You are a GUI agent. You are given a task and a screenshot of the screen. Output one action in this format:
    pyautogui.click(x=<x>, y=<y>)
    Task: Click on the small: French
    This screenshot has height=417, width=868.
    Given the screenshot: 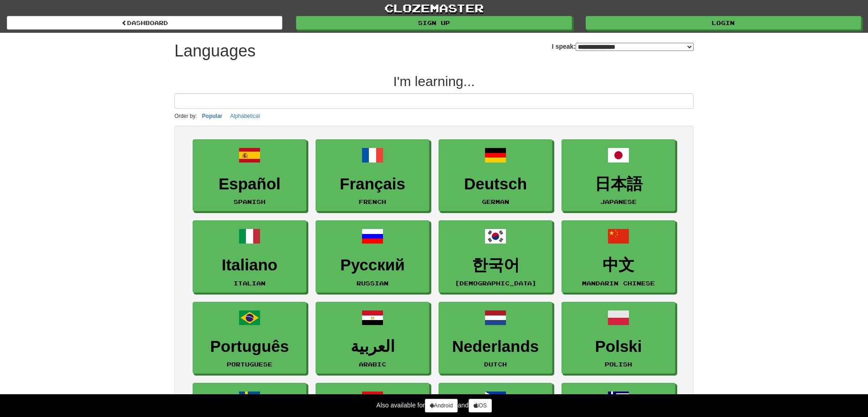 What is the action you would take?
    pyautogui.click(x=373, y=201)
    